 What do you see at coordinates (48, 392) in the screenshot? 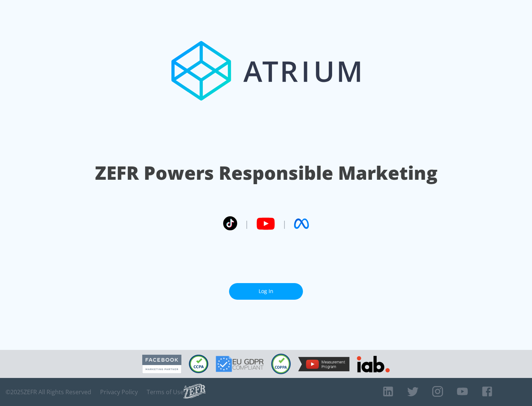
I see `span: © 2025 ZEFR All Rights Reserved` at bounding box center [48, 392].